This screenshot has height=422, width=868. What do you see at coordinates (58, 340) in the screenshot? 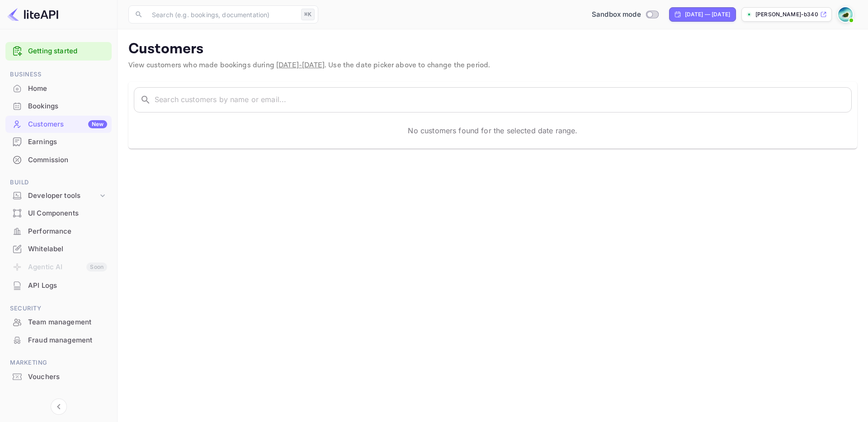
I see `a: Fraud management` at bounding box center [58, 340].